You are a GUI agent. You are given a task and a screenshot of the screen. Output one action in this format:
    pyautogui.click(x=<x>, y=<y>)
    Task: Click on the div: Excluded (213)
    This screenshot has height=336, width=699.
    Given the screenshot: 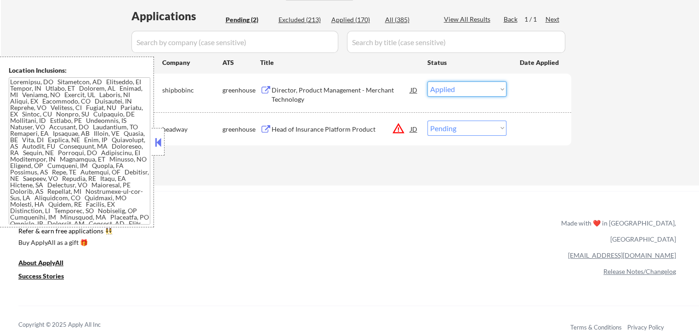 What is the action you would take?
    pyautogui.click(x=302, y=20)
    